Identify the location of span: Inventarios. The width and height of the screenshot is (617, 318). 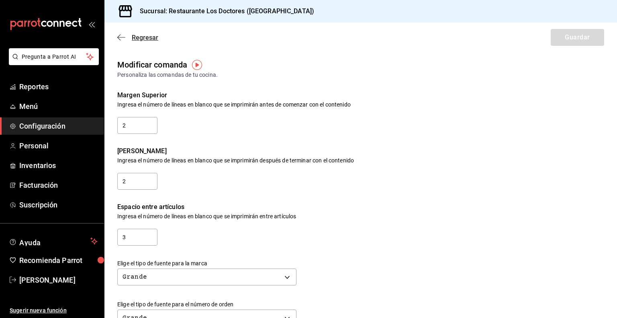
(58, 165).